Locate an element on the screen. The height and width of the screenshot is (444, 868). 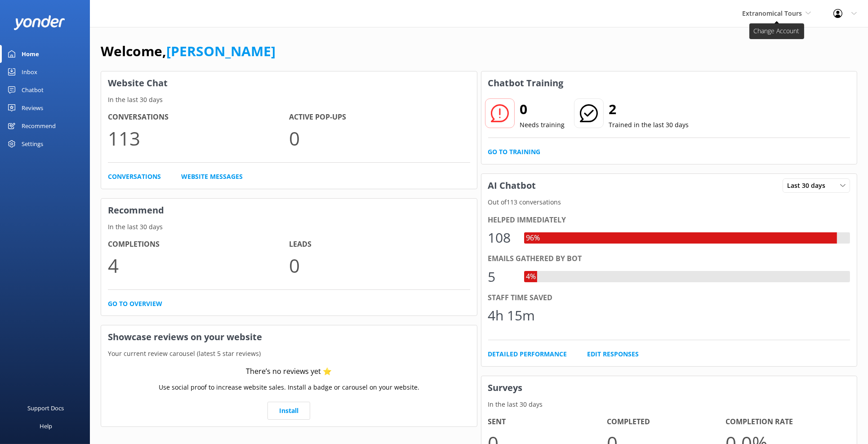
div: Settings is located at coordinates (32, 144).